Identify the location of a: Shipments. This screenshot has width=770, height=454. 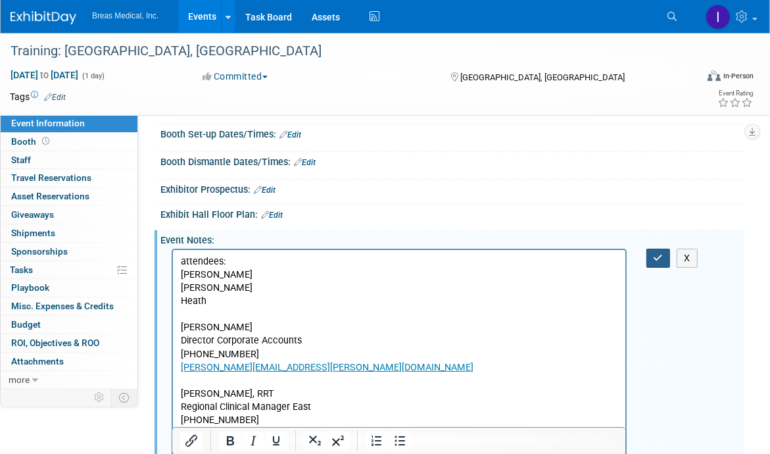
(69, 233).